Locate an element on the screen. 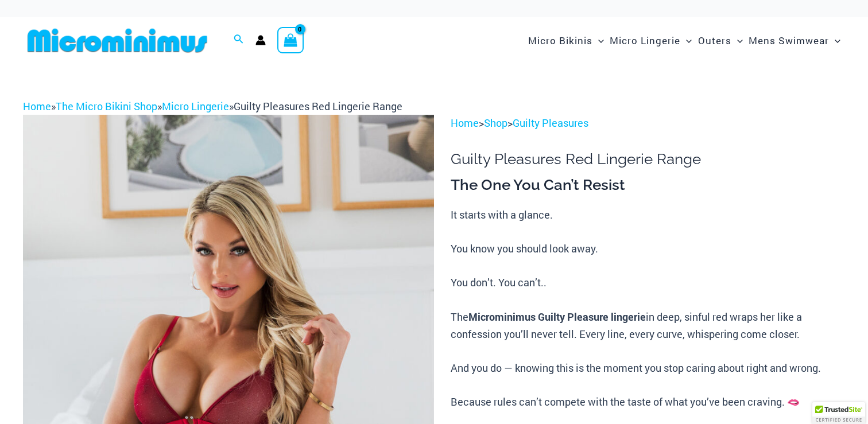 This screenshot has width=868, height=424. a: Search icon link is located at coordinates (238, 40).